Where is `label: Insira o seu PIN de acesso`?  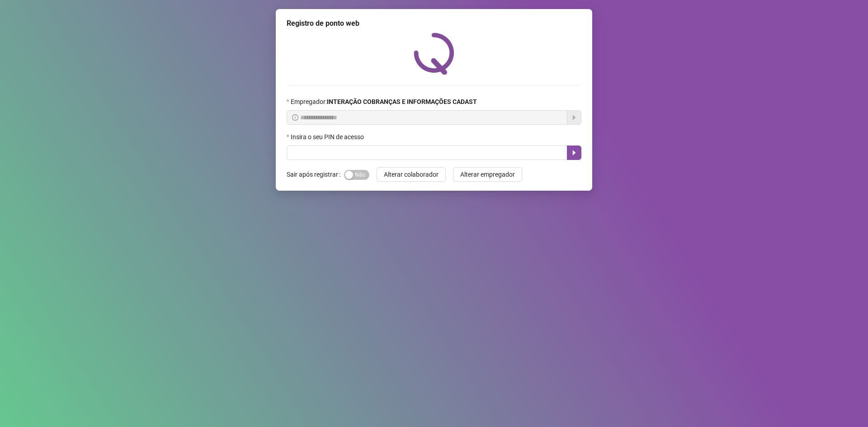 label: Insira o seu PIN de acesso is located at coordinates (329, 137).